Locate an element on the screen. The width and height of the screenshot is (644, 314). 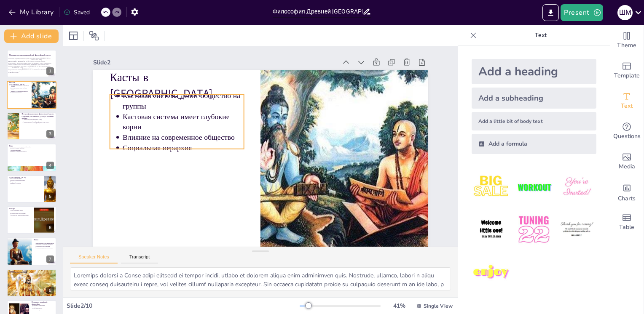
p: Четыре благородные истины is located at coordinates (26, 180).